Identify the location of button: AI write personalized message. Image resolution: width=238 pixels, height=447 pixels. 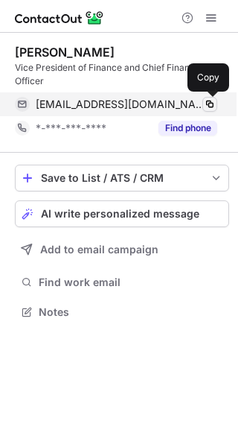
(122, 214).